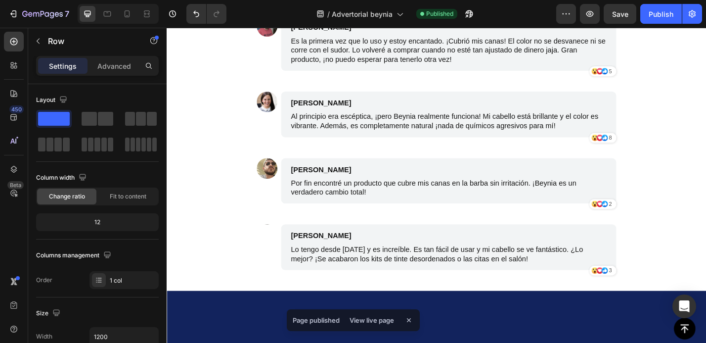 This screenshot has width=706, height=343. Describe the element at coordinates (310, 25) in the screenshot. I see `p: Es la primera vez que lo uso y estoy encantado. ¡Cubrió mis canas! El color no se desvanece ni se...` at that location.